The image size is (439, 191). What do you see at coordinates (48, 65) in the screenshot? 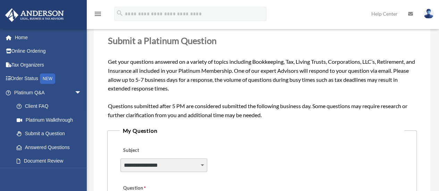
I see `a: Tax Organizers` at bounding box center [48, 65].